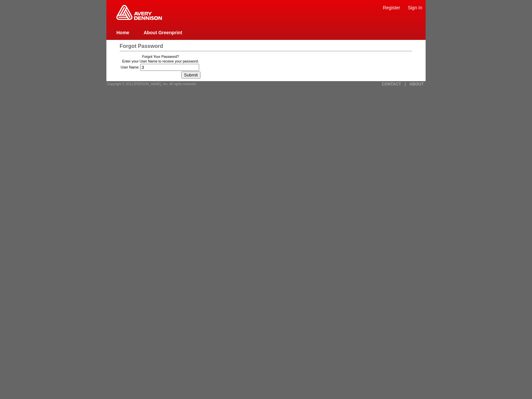 Image resolution: width=532 pixels, height=399 pixels. Describe the element at coordinates (415, 8) in the screenshot. I see `a: Sign In` at that location.